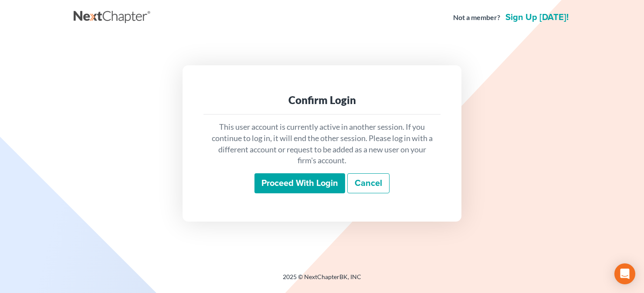 The image size is (644, 293). What do you see at coordinates (300, 183) in the screenshot?
I see `input: Proceed with login` at bounding box center [300, 183].